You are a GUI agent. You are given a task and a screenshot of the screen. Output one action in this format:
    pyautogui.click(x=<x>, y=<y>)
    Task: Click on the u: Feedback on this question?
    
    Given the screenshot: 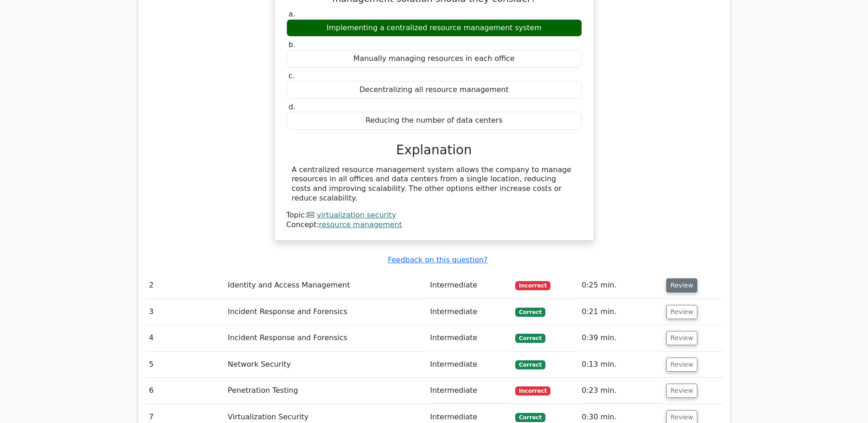 What is the action you would take?
    pyautogui.click(x=438, y=260)
    